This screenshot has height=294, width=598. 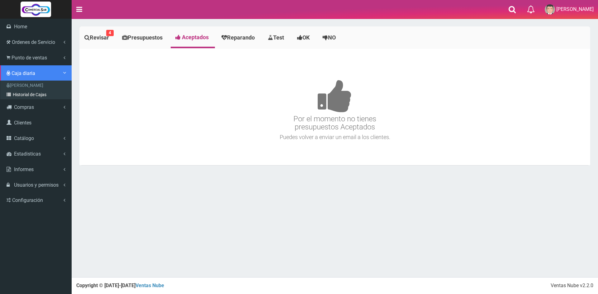 I want to click on a: Presupuestos, so click(x=143, y=38).